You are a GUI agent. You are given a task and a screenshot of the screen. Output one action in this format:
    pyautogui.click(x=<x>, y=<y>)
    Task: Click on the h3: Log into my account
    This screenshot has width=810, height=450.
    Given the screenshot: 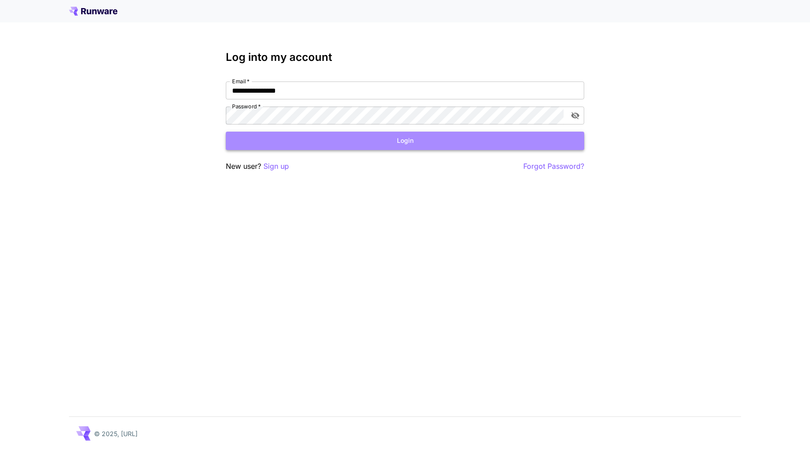 What is the action you would take?
    pyautogui.click(x=405, y=57)
    